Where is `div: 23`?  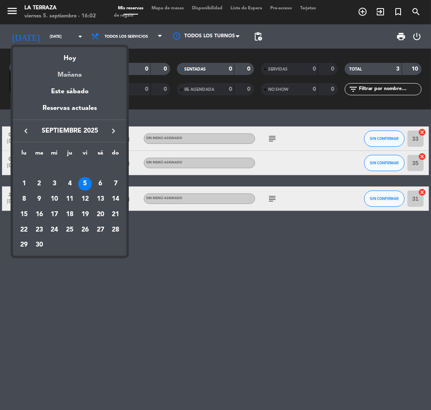
div: 23 is located at coordinates (39, 230).